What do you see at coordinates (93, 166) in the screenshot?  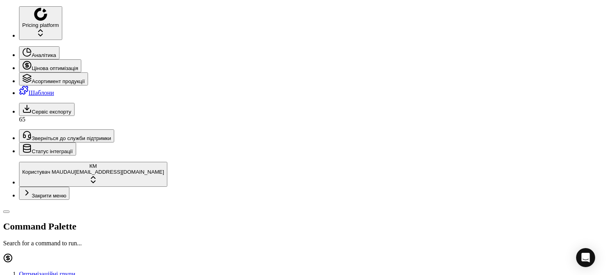 I see `span: КM` at bounding box center [93, 166].